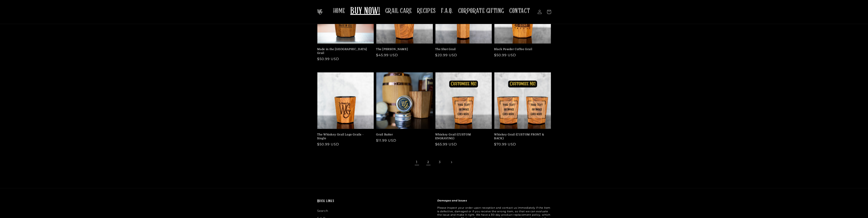 This screenshot has width=868, height=218. What do you see at coordinates (440, 162) in the screenshot?
I see `a: Page 3` at bounding box center [440, 162].